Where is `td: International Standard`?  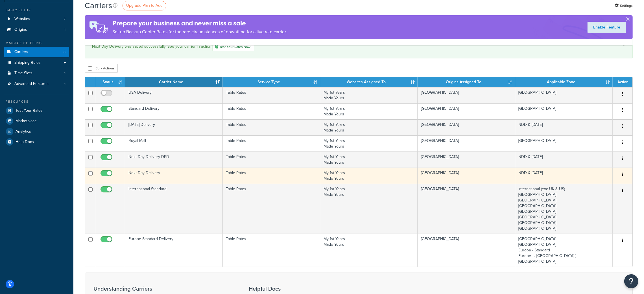
td: International Standard is located at coordinates (173, 209).